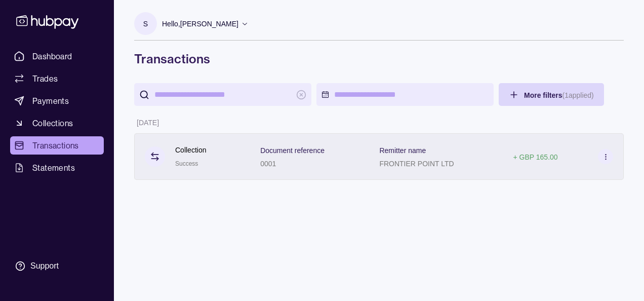 This screenshot has height=301, width=644. Describe the element at coordinates (52, 56) in the screenshot. I see `span: Dashboard` at that location.